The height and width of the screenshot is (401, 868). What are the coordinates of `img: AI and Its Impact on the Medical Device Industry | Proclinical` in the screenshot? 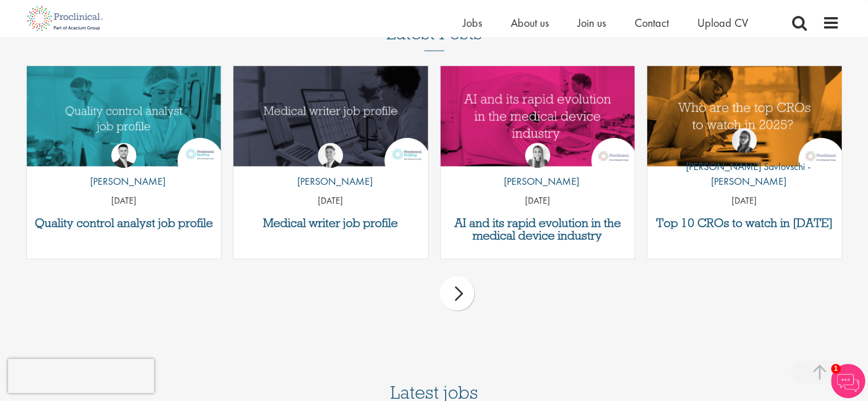 It's located at (538, 116).